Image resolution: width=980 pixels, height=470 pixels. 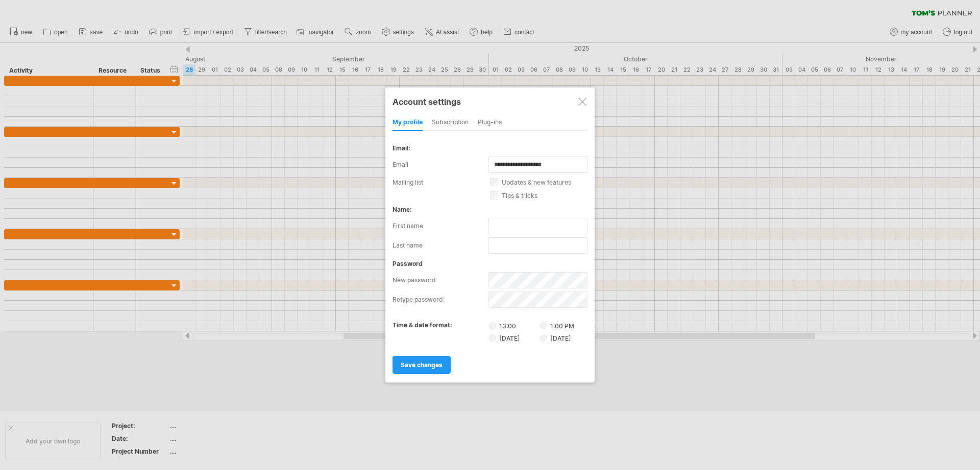 What do you see at coordinates (441, 226) in the screenshot?
I see `label: first name` at bounding box center [441, 226].